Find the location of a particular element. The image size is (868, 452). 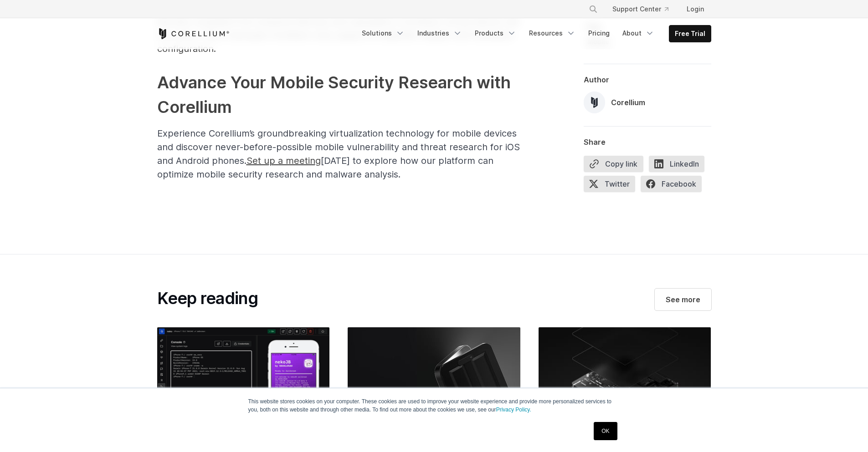

p: This website stores cookies on your computer. These cookies are used to improve your website expe... is located at coordinates (434, 406).